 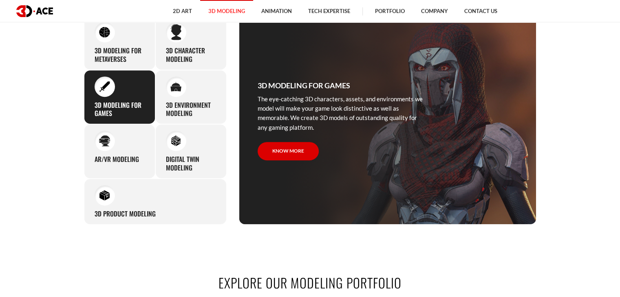 I want to click on h2: Explore our modeling portfolio, so click(x=310, y=283).